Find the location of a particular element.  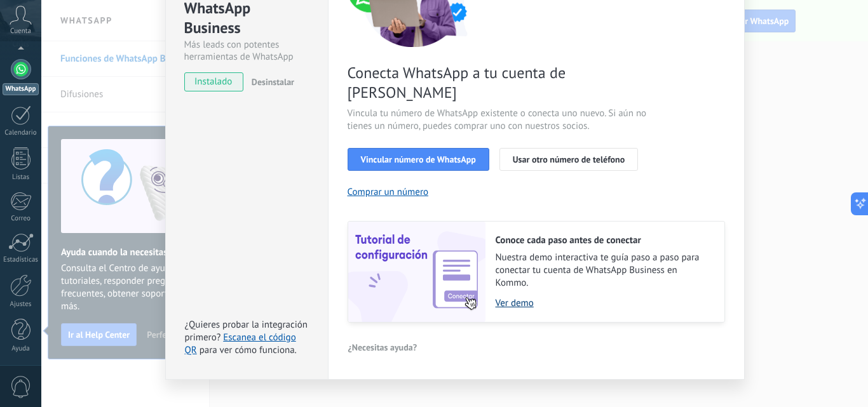

span: Cuenta is located at coordinates (20, 31).